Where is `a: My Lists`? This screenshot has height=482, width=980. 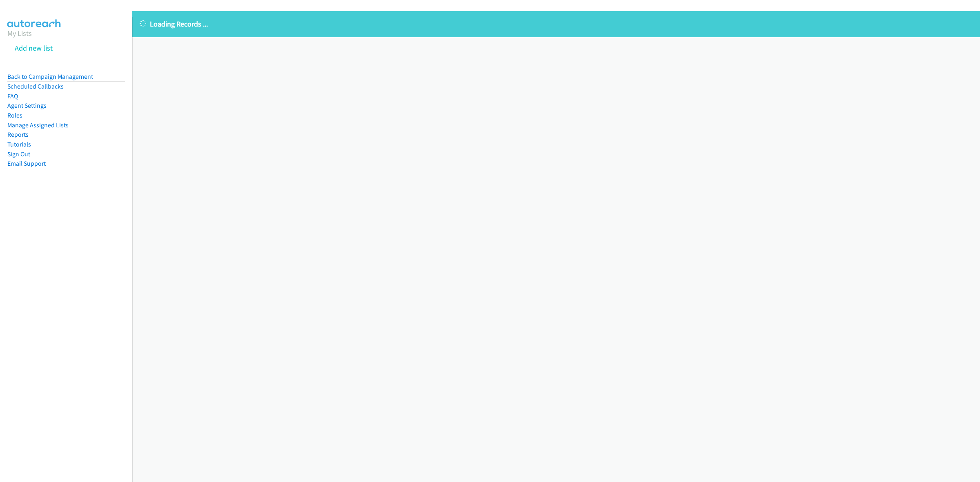
a: My Lists is located at coordinates (20, 33).